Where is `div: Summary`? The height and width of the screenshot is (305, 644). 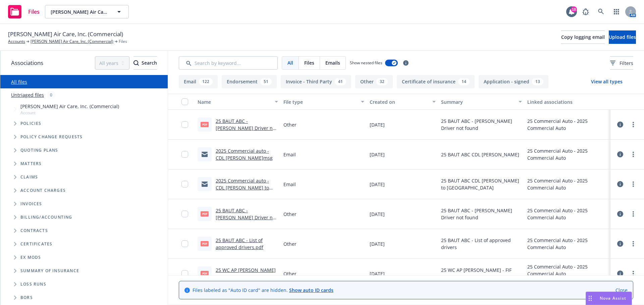
div: Summary is located at coordinates (477, 102).